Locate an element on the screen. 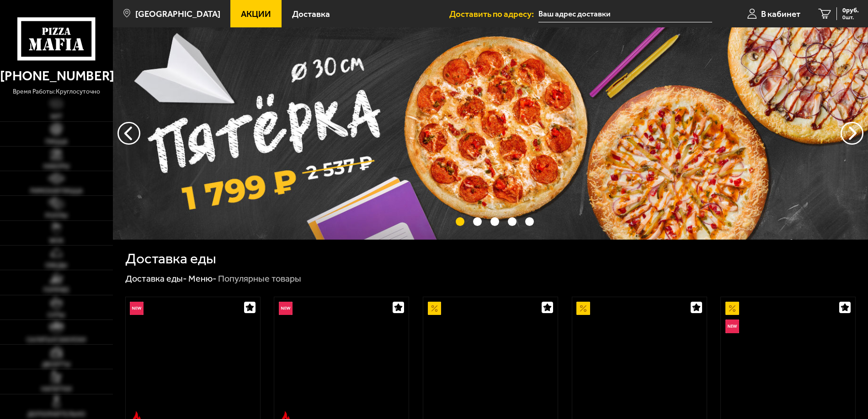 Image resolution: width=868 pixels, height=419 pixels. span: 0 руб. is located at coordinates (851, 11).